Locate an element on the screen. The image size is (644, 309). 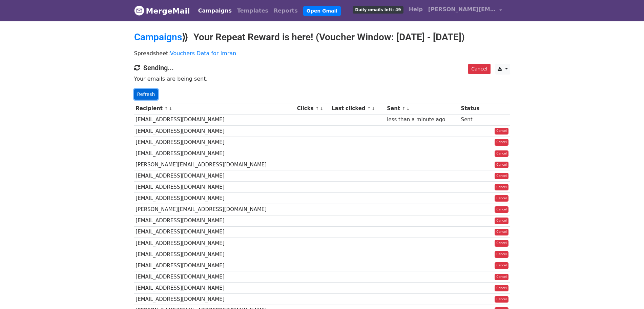
img: MergeMail logo is located at coordinates (139, 10).